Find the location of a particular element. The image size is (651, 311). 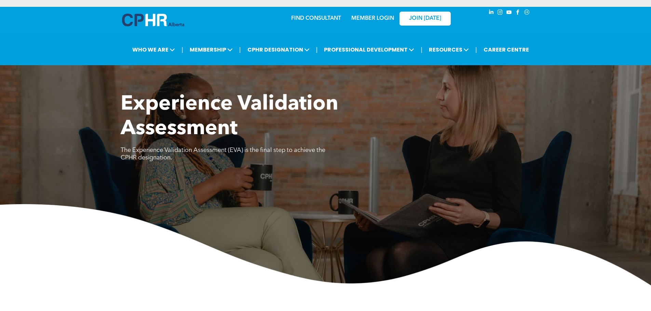

a: facebook is located at coordinates (518, 13).